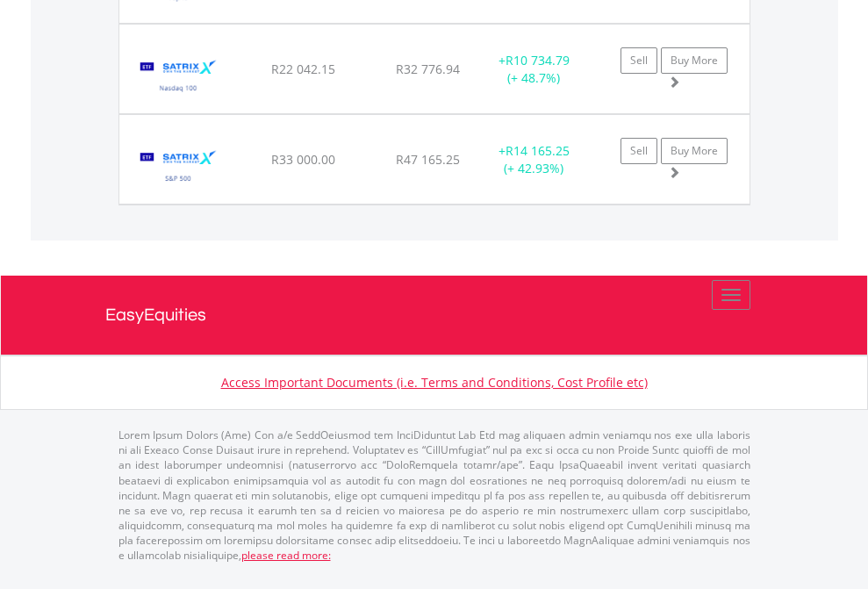 This screenshot has width=868, height=589. I want to click on span: R47 165.25, so click(427, 159).